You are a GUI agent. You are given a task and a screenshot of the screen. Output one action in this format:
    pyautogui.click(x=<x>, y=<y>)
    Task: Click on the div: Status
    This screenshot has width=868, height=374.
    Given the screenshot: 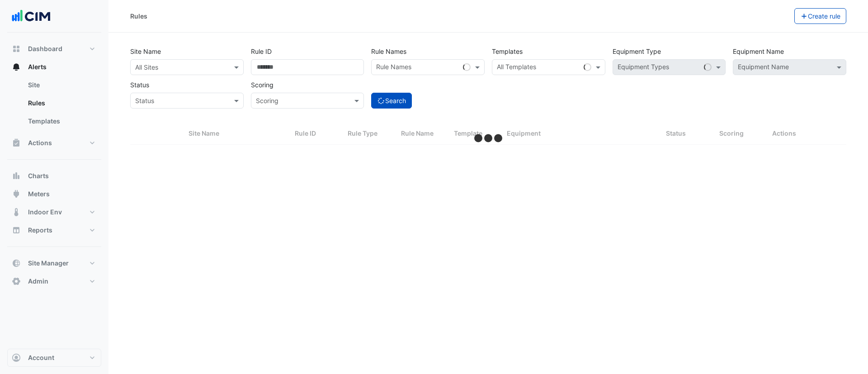 What is the action you would take?
    pyautogui.click(x=686, y=133)
    